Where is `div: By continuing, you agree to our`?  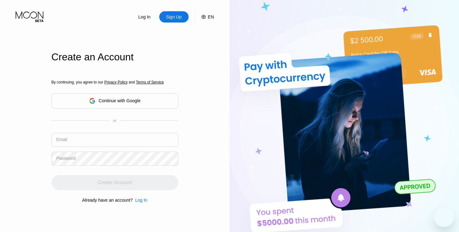
div: By continuing, you agree to our is located at coordinates (115, 82).